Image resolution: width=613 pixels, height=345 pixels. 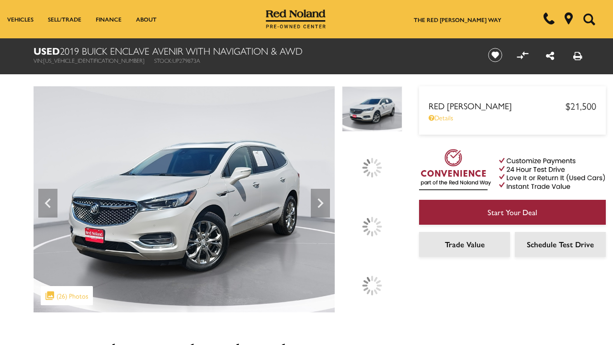 I want to click on span: Start Your Deal, so click(x=512, y=212).